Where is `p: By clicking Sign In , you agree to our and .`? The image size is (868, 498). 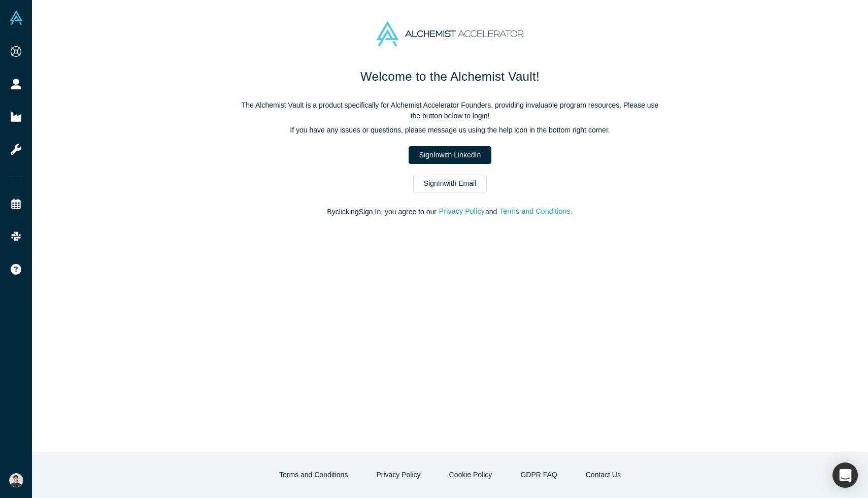 p: By clicking Sign In , you agree to our and . is located at coordinates (450, 211).